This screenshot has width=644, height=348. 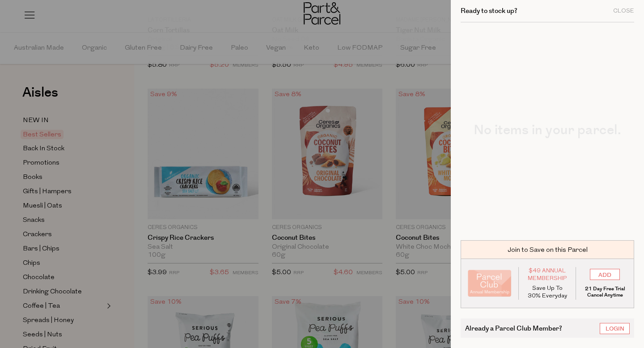 What do you see at coordinates (605, 274) in the screenshot?
I see `input: ADD` at bounding box center [605, 274].